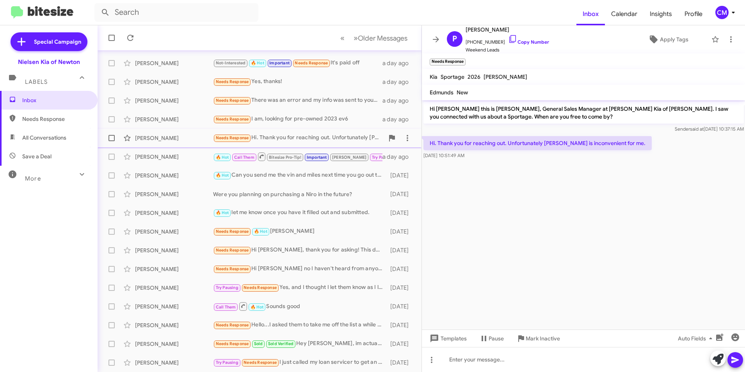 This screenshot has width=745, height=372. I want to click on span: Auto Fields, so click(697, 339).